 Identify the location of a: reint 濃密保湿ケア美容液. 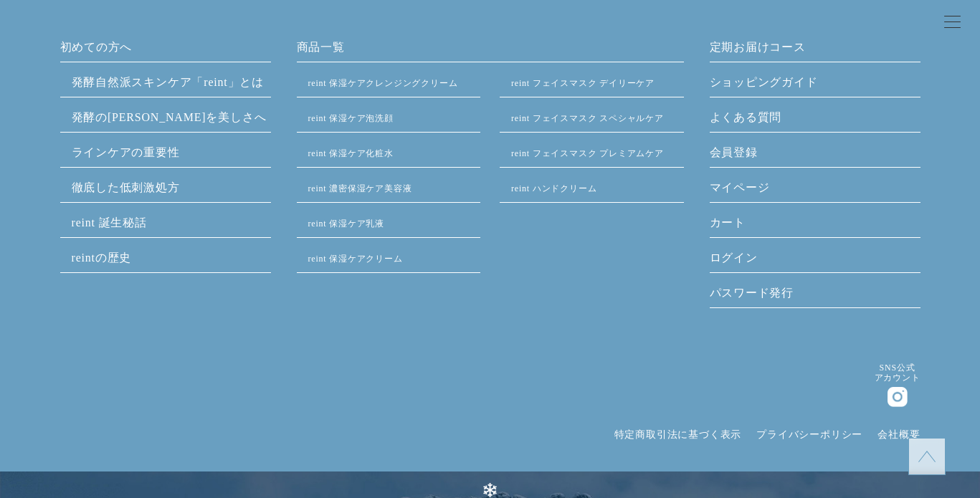
(360, 189).